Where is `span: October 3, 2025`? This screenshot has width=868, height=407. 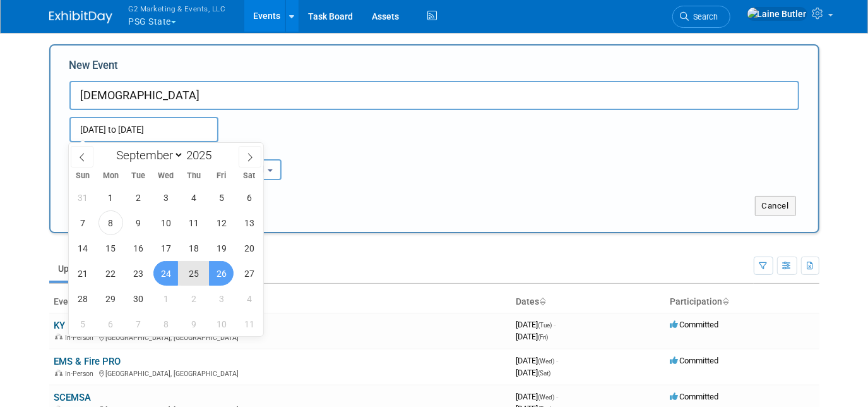 span: October 3, 2025 is located at coordinates (221, 298).